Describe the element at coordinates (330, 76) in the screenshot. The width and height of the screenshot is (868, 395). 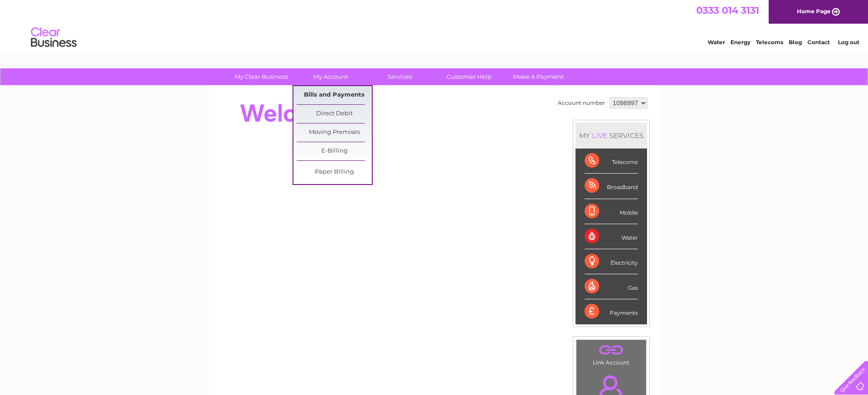
I see `a: My Account` at that location.